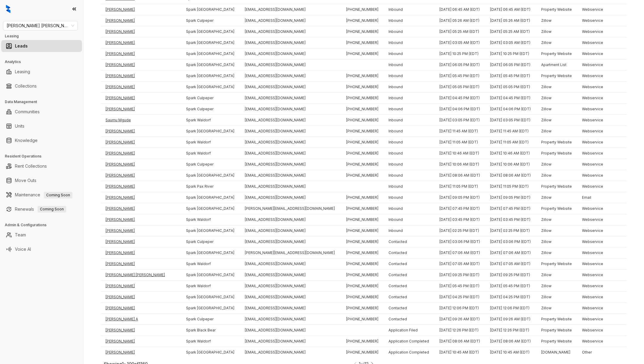  Describe the element at coordinates (26, 180) in the screenshot. I see `a: Move Outs` at that location.